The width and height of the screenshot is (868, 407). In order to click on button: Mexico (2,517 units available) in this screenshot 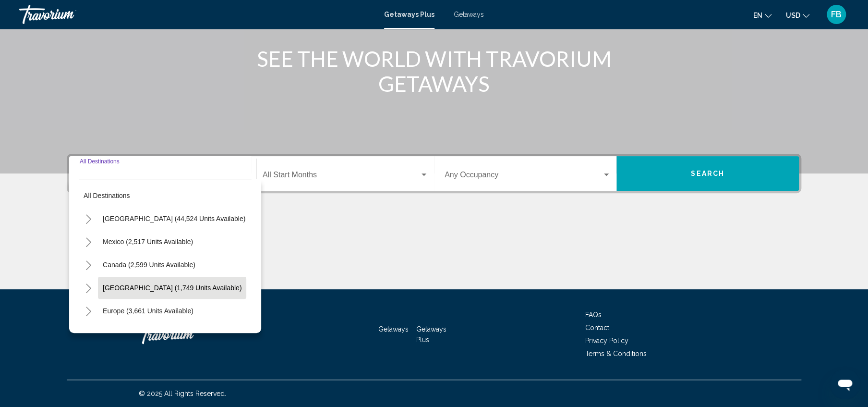, I will do `click(148, 242)`.